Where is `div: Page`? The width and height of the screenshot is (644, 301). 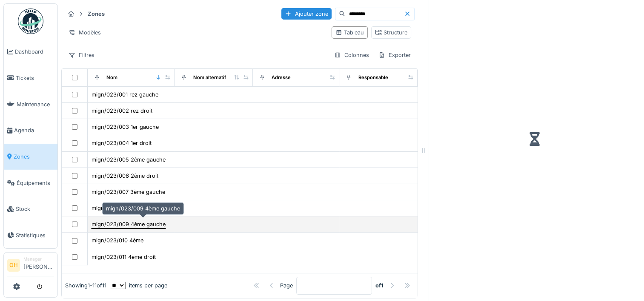 div: Page is located at coordinates (286, 285).